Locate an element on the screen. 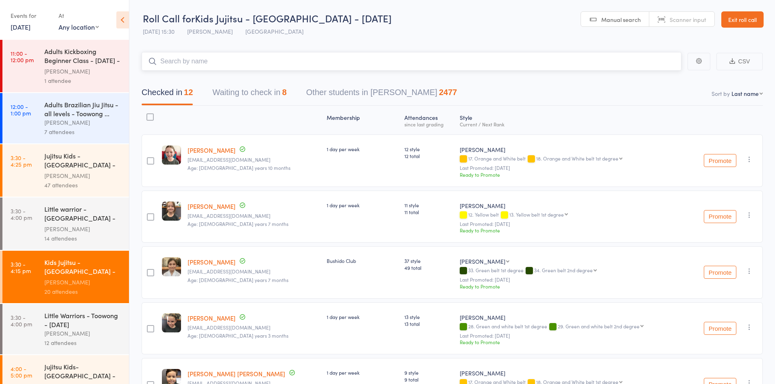 This screenshot has width=775, height=384. div: 2477 is located at coordinates (448, 92).